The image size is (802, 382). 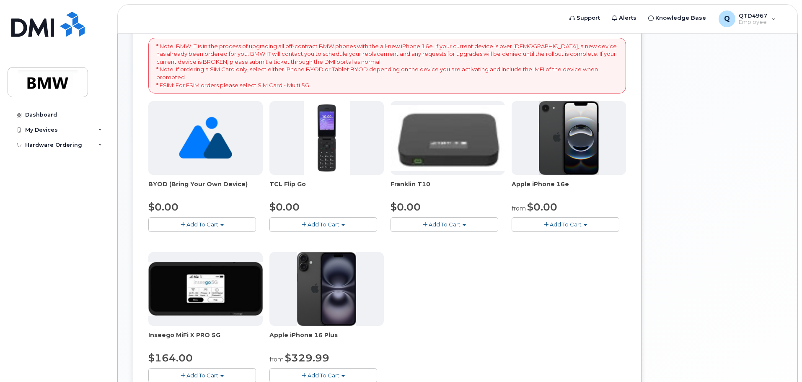 What do you see at coordinates (569, 138) in the screenshot?
I see `img: iphone16e.png` at bounding box center [569, 138].